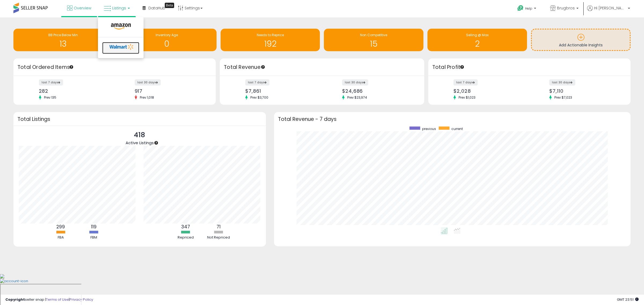  What do you see at coordinates (186, 227) in the screenshot?
I see `b: 347` at bounding box center [186, 227].